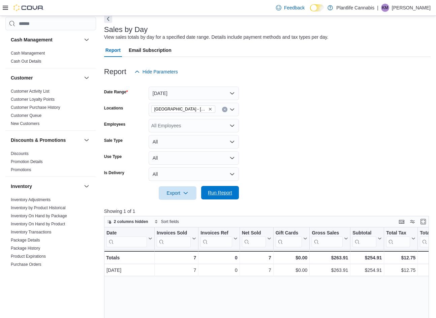 The height and width of the screenshot is (318, 436). Describe the element at coordinates (25, 124) in the screenshot. I see `span: New Customers` at that location.